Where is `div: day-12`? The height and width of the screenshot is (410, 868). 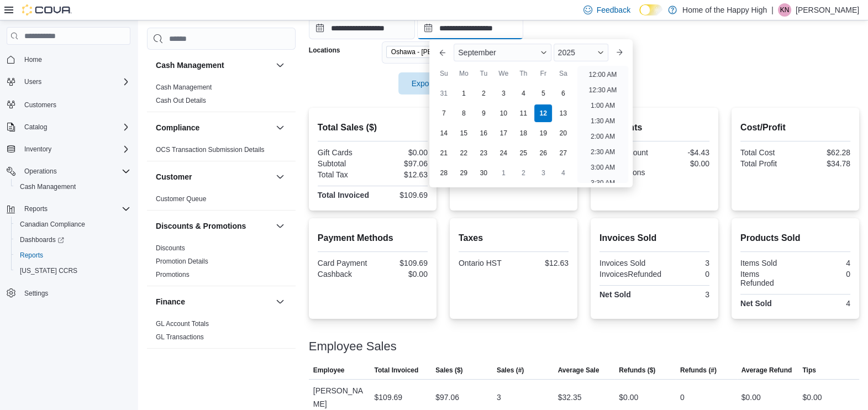 div: day-12 is located at coordinates (543, 113).